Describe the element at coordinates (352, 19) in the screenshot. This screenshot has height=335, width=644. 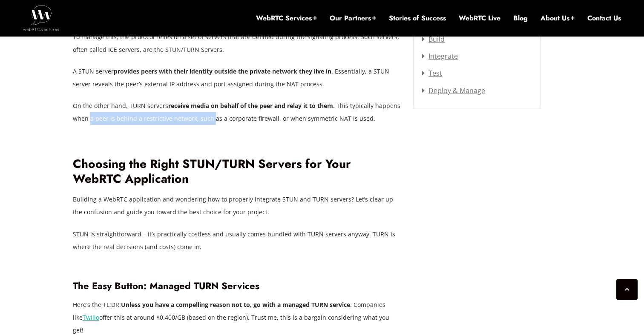
I see `a: Our Partners` at that location.